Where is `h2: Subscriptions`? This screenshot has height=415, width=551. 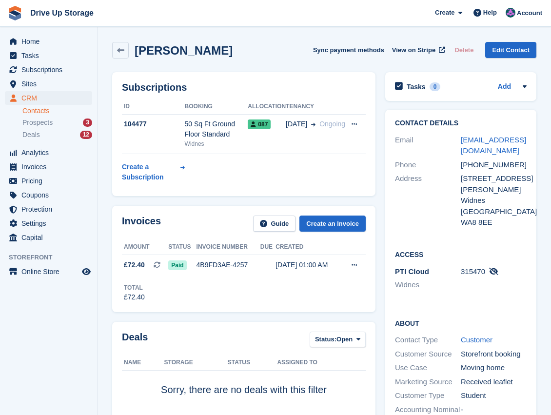
h2: Subscriptions is located at coordinates (244, 87).